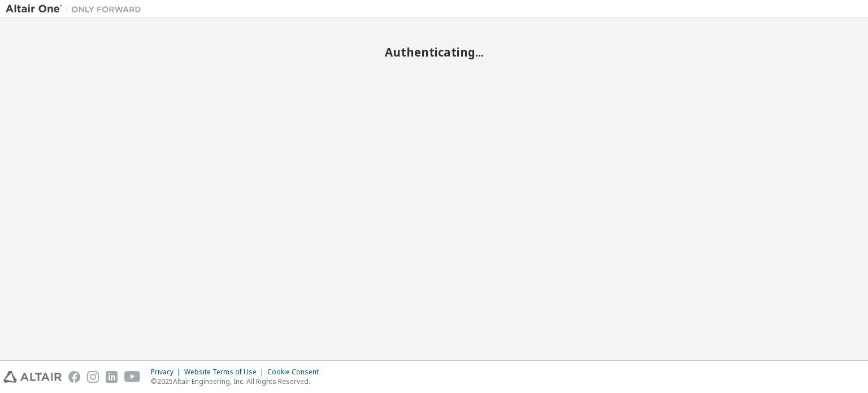 The image size is (868, 393). What do you see at coordinates (111, 377) in the screenshot?
I see `img: linkedin.svg` at bounding box center [111, 377].